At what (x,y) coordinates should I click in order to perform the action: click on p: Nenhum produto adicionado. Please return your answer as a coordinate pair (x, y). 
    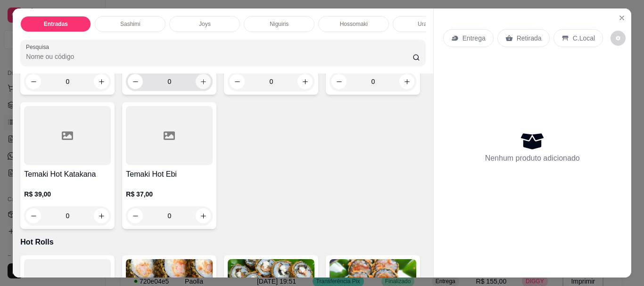
    Looking at the image, I should click on (532, 159).